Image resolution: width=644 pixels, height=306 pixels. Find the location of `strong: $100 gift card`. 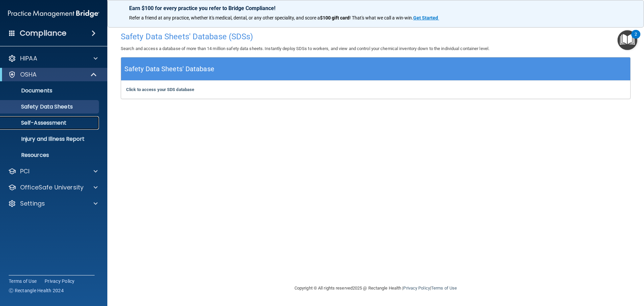

strong: $100 gift card is located at coordinates (335, 18).